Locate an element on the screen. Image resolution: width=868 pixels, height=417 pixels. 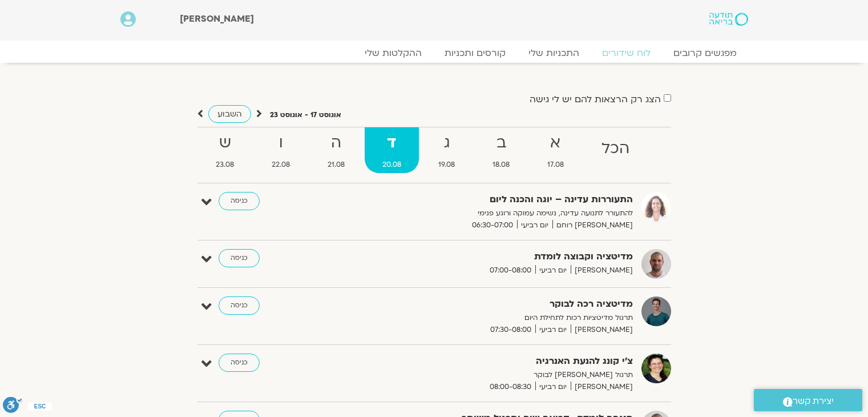
a: יצירת קשר is located at coordinates (808, 400).